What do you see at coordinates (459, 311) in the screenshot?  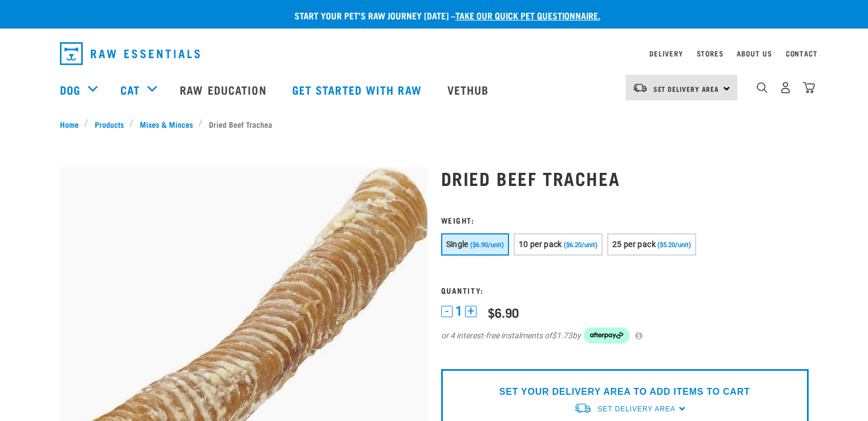 I see `span: 1` at bounding box center [459, 311].